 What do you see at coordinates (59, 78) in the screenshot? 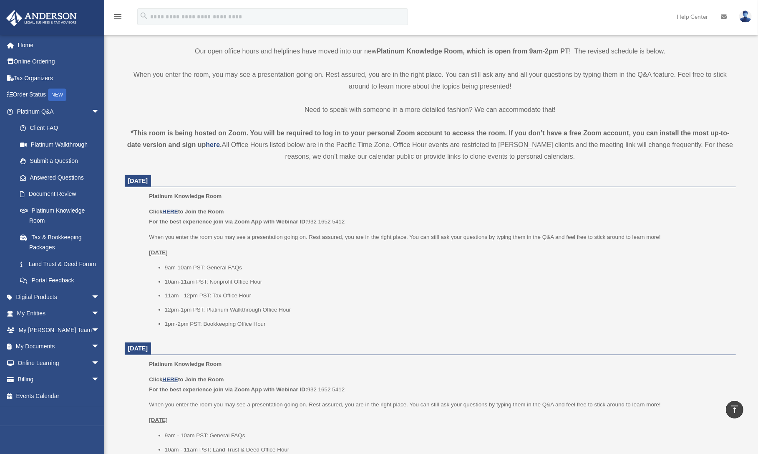
I see `a: Tax Organizers` at bounding box center [59, 78].